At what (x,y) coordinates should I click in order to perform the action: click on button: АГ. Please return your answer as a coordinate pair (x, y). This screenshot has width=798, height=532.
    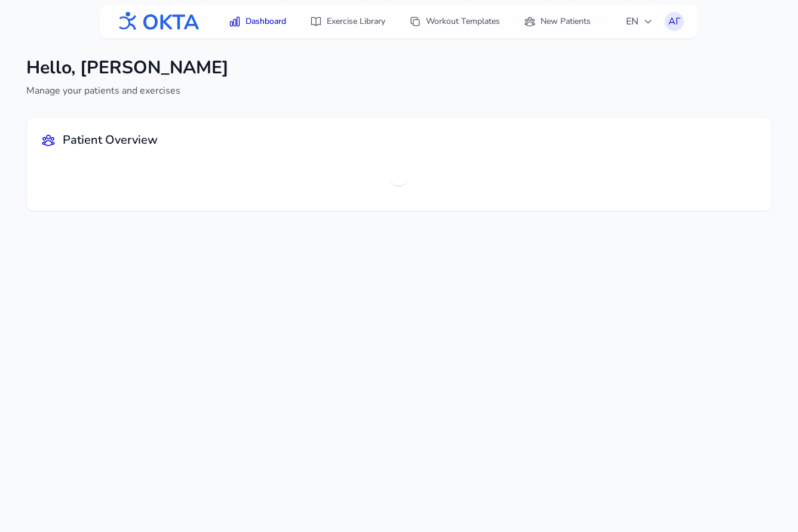
    Looking at the image, I should click on (674, 22).